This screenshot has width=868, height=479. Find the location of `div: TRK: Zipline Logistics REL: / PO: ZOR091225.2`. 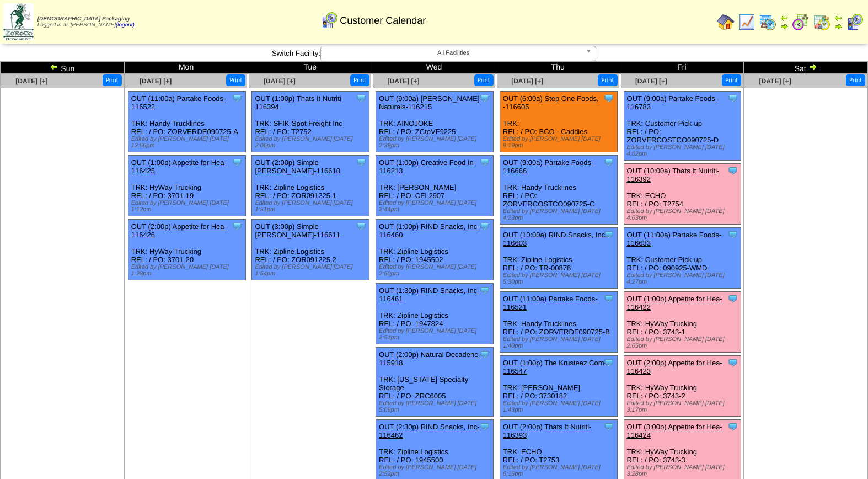

div: TRK: Zipline Logistics REL: / PO: ZOR091225.2 is located at coordinates (311, 250).